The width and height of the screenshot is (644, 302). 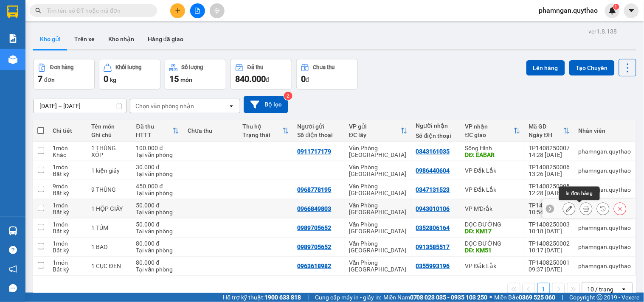 I want to click on button: caret-down, so click(x=631, y=11).